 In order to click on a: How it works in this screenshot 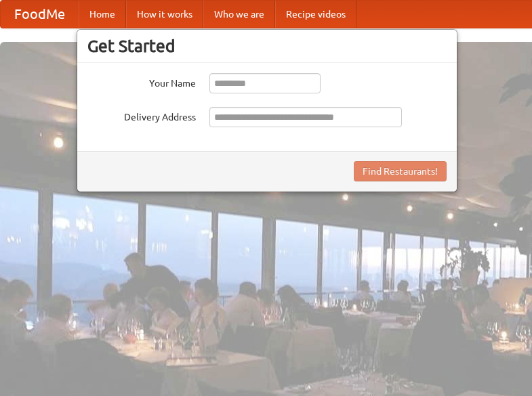, I will do `click(164, 14)`.